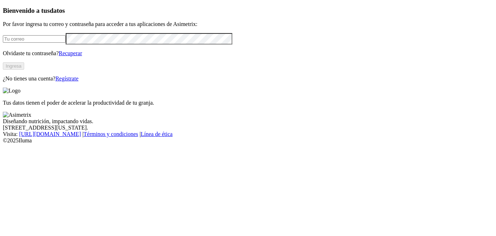  I want to click on p: ¿No tienes una cuenta?, so click(248, 79).